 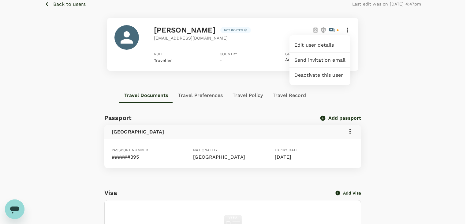 I want to click on div: Deactivate this user, so click(x=320, y=75).